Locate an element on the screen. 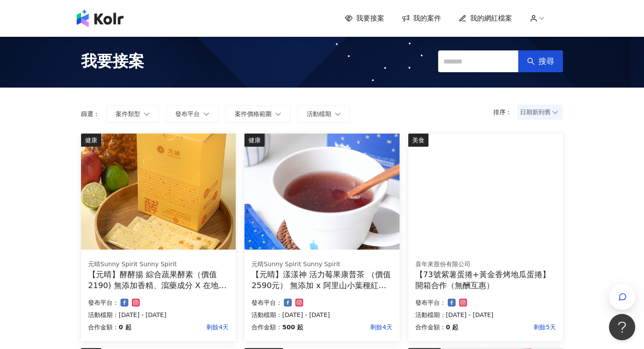  a: 我的案件 is located at coordinates (422, 18).